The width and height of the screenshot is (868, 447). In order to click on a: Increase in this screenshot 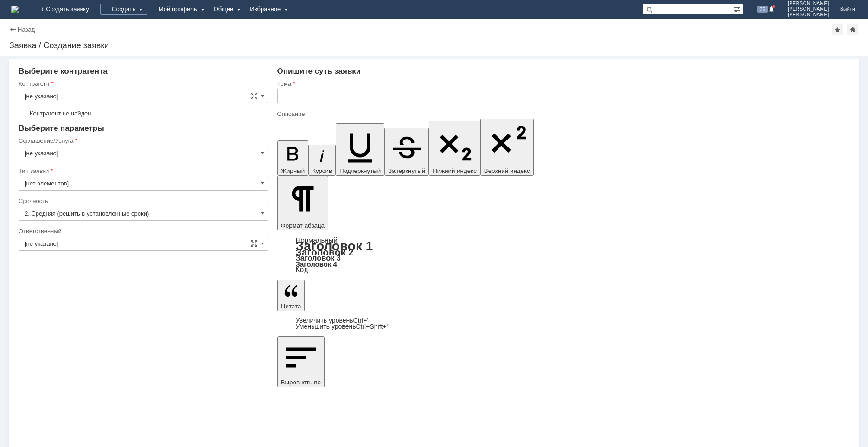, I will do `click(332, 320)`.